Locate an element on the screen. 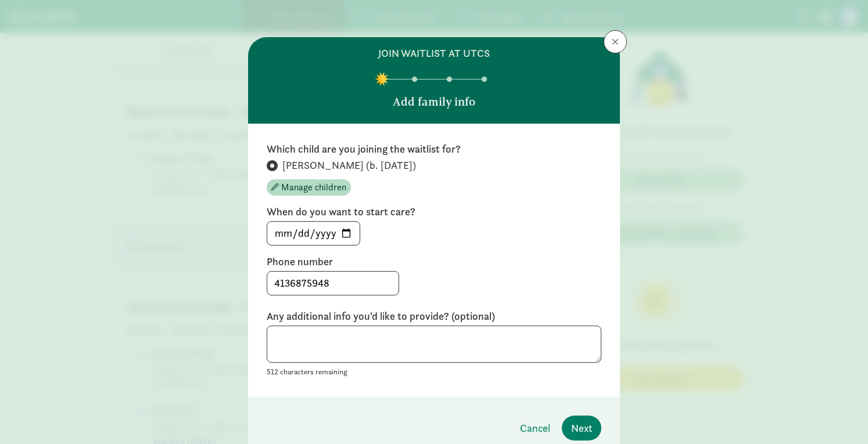 The height and width of the screenshot is (444, 868). label: Any additional info you'd like to provide? (optional) is located at coordinates (434, 316).